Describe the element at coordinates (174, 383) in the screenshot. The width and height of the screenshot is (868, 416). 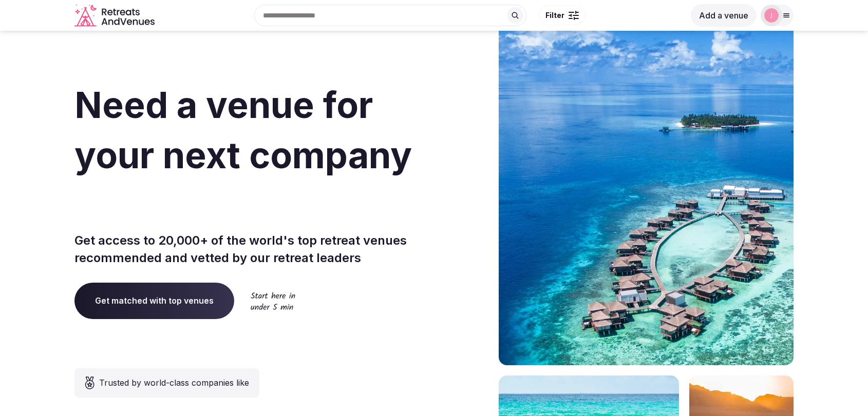
I see `span: Trusted by world-class companies like` at that location.